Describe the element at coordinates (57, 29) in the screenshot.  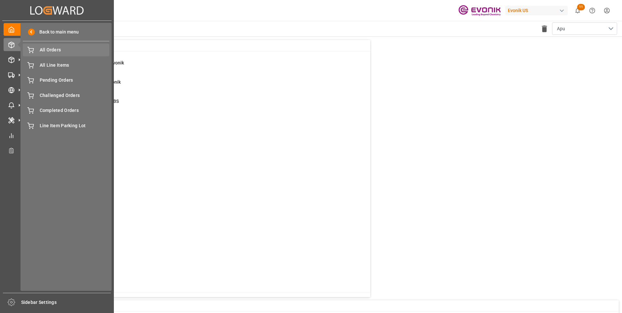
I see `a: My Cockpit` at that location.